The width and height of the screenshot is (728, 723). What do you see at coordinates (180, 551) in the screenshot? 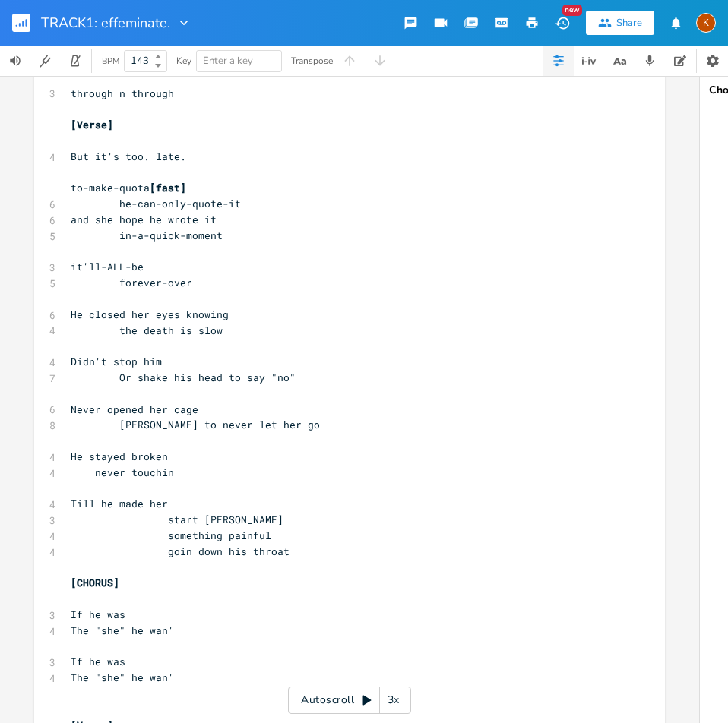
I see `span: goin down his throat` at bounding box center [180, 551].